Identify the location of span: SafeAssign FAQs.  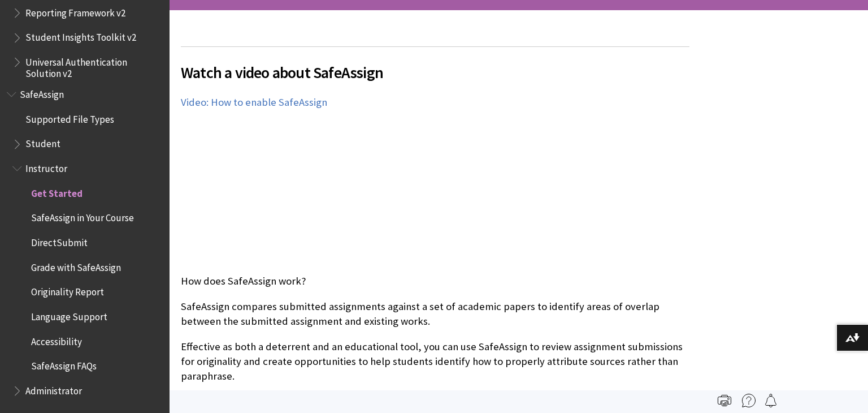
(63, 365).